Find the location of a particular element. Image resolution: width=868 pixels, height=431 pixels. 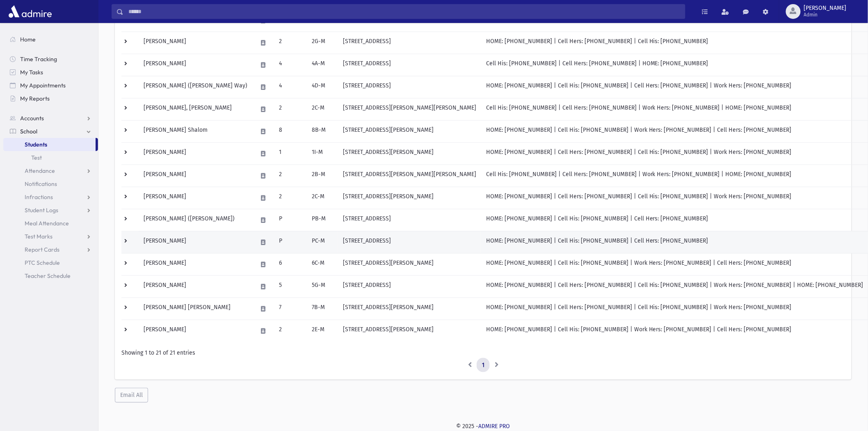

span: My Reports is located at coordinates (35, 99).